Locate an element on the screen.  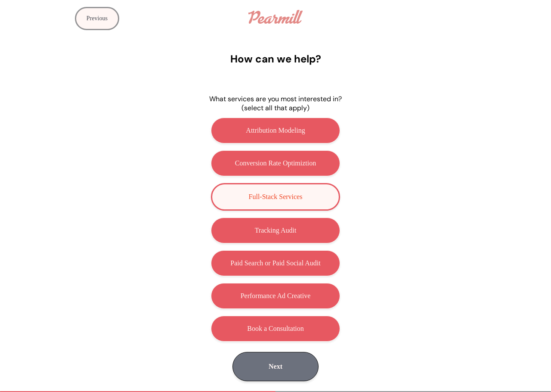
h2: How can we help? is located at coordinates (276, 58).